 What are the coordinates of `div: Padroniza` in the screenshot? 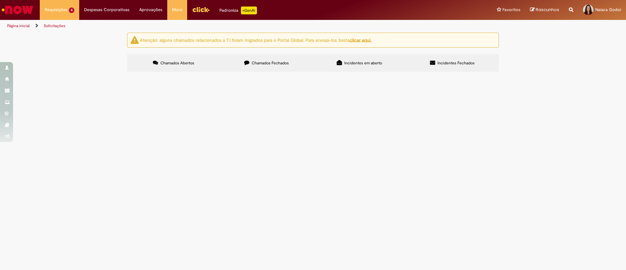 It's located at (238, 10).